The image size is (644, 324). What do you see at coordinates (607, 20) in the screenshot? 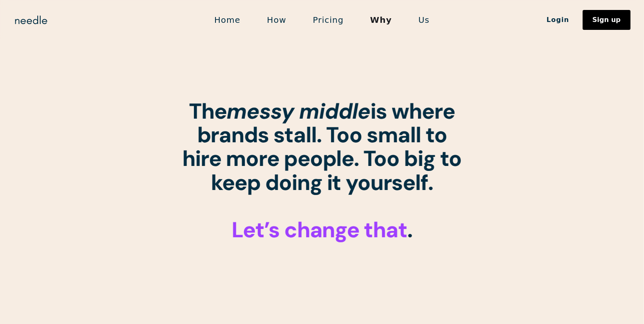
I see `a: Sign up` at bounding box center [607, 20].